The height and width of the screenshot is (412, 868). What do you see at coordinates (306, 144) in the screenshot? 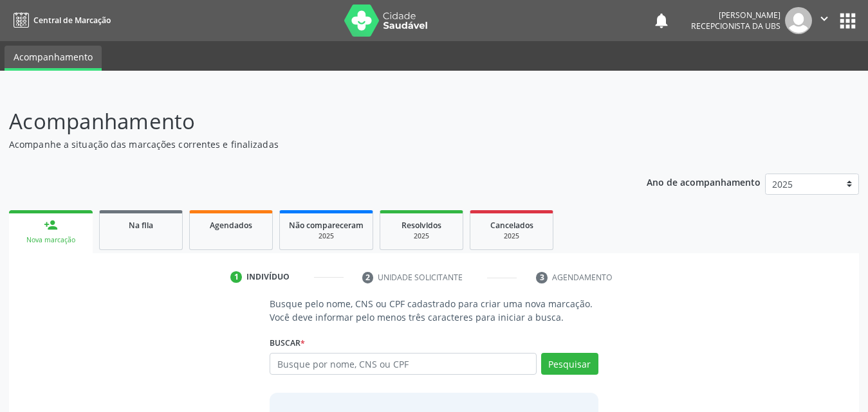
I see `p: Acompanhe a situação das marcações correntes e finalizadas` at bounding box center [306, 144].